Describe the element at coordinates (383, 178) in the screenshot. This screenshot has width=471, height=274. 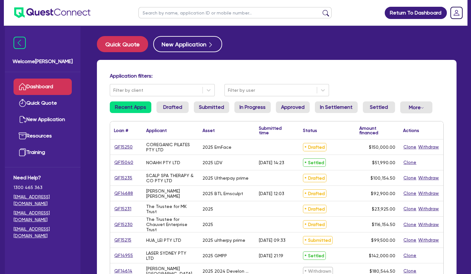
I see `span: $100,154.50` at that location.